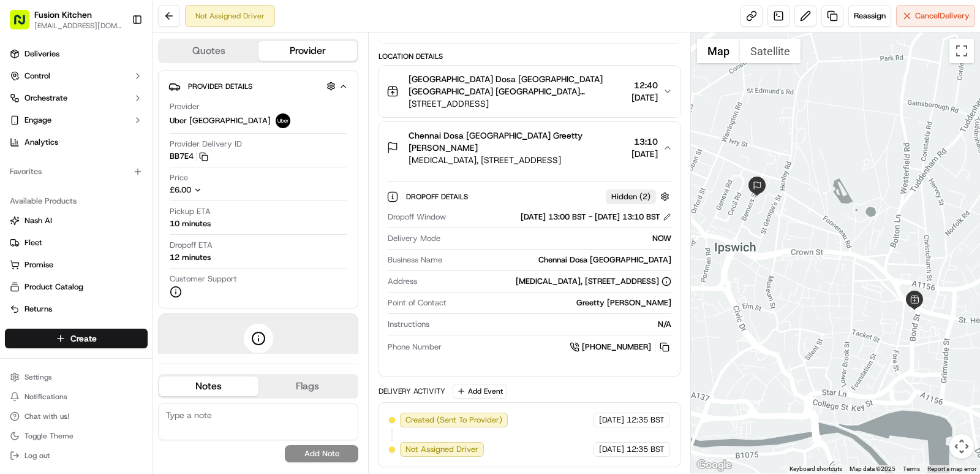  Describe the element at coordinates (180, 190) in the screenshot. I see `span: £6.00` at that location.